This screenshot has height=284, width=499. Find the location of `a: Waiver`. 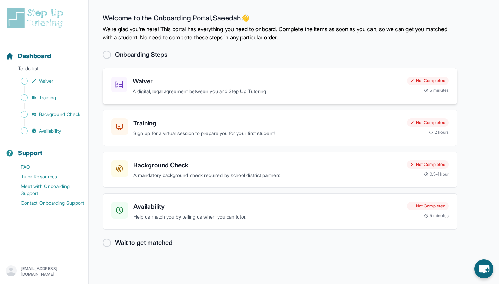

a: Waiver is located at coordinates (47, 81).